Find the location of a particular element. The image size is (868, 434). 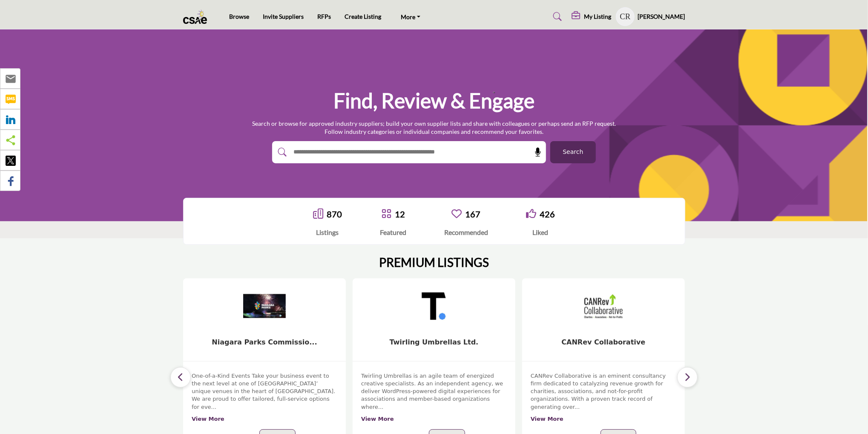

a: Niagara Parks Commissio... is located at coordinates (264, 342).